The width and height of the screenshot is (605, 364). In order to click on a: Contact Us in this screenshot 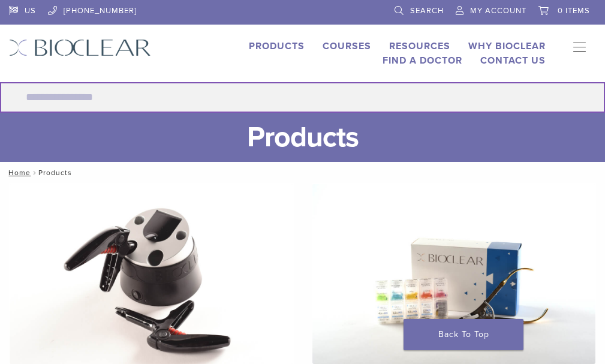, I will do `click(513, 61)`.